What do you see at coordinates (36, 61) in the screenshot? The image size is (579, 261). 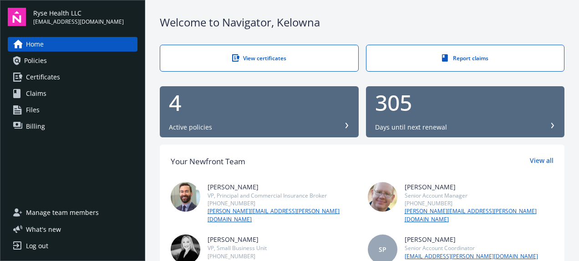 I see `span: Policies` at bounding box center [36, 61].